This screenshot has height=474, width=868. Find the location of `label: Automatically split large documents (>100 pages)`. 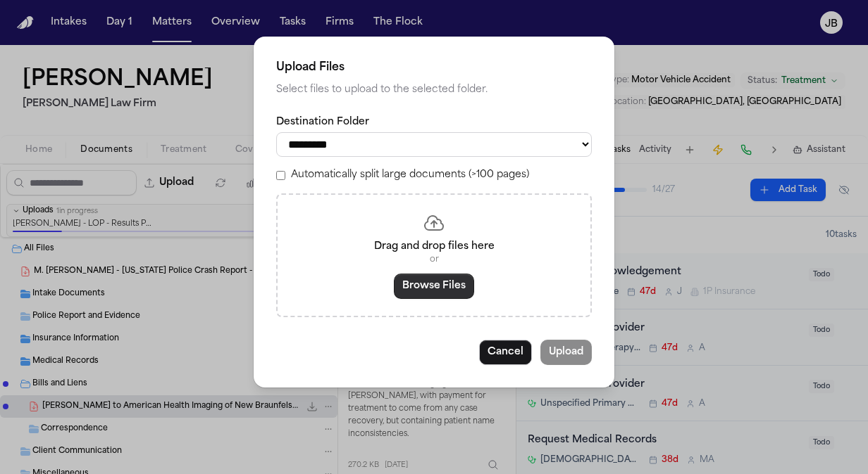

label: Automatically split large documents (>100 pages) is located at coordinates (410, 175).